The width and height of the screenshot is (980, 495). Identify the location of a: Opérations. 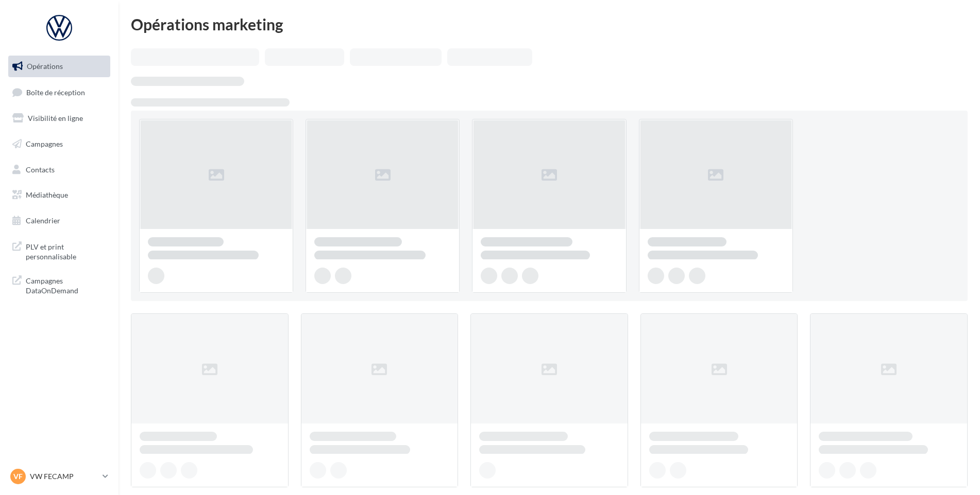
(59, 66).